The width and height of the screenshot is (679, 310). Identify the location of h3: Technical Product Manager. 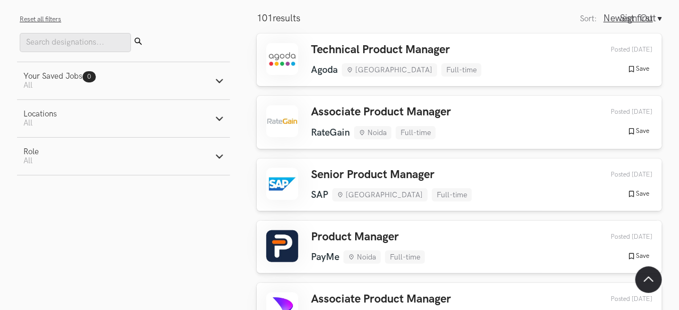
(396, 50).